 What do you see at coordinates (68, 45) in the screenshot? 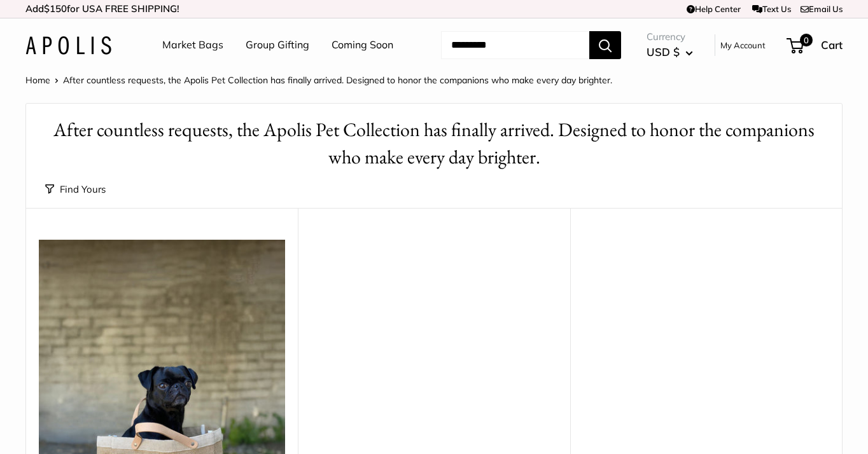
I see `img: Apolis` at bounding box center [68, 45].